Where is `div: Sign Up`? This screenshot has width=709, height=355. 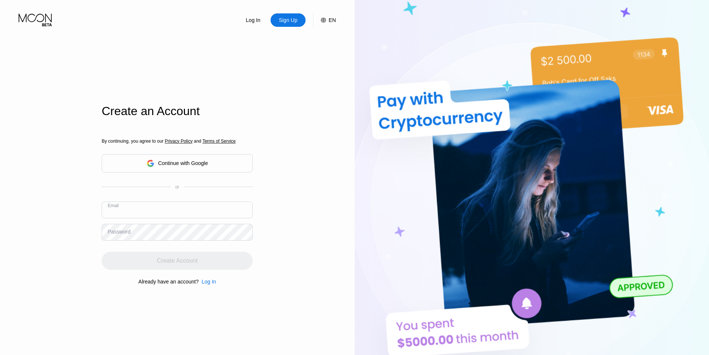 div: Sign Up is located at coordinates (288, 20).